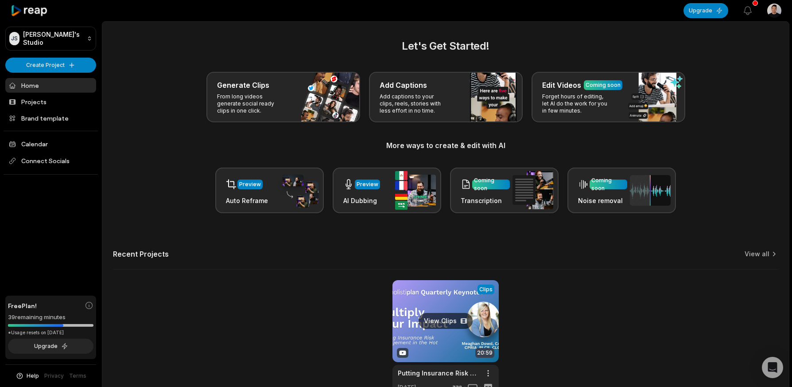  I want to click on h3: Auto Reframe, so click(247, 200).